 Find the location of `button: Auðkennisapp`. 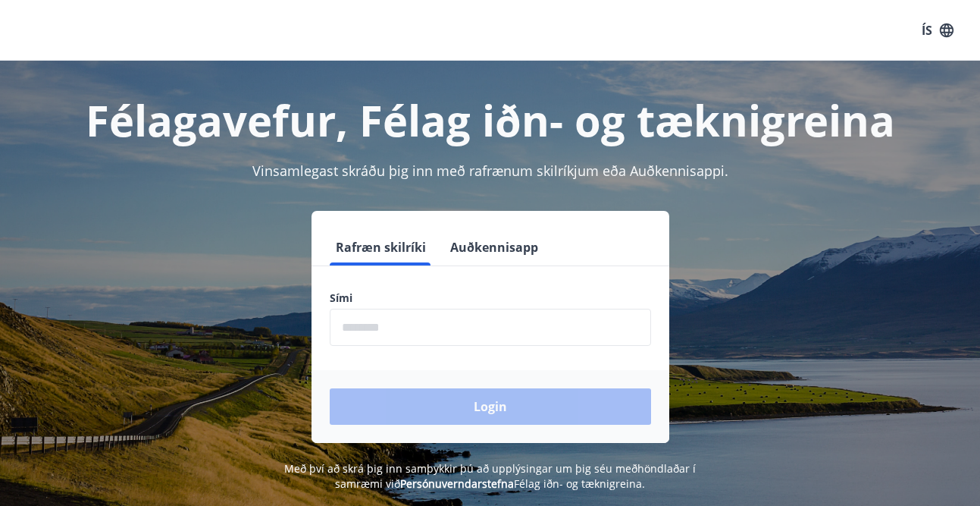

button: Auðkennisapp is located at coordinates (494, 247).